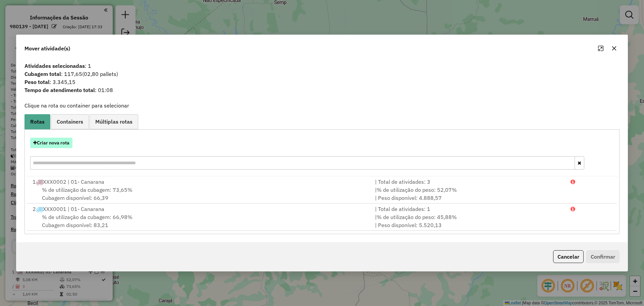  What do you see at coordinates (87, 190) in the screenshot?
I see `span: % de utilização da cubagem: 73,65%` at bounding box center [87, 190].